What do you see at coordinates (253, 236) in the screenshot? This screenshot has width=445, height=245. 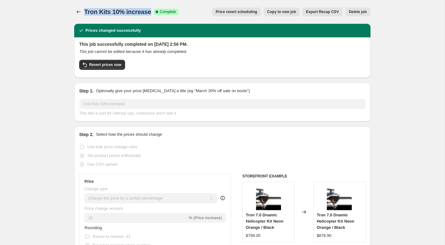 I see `div: $799.00` at bounding box center [253, 236].